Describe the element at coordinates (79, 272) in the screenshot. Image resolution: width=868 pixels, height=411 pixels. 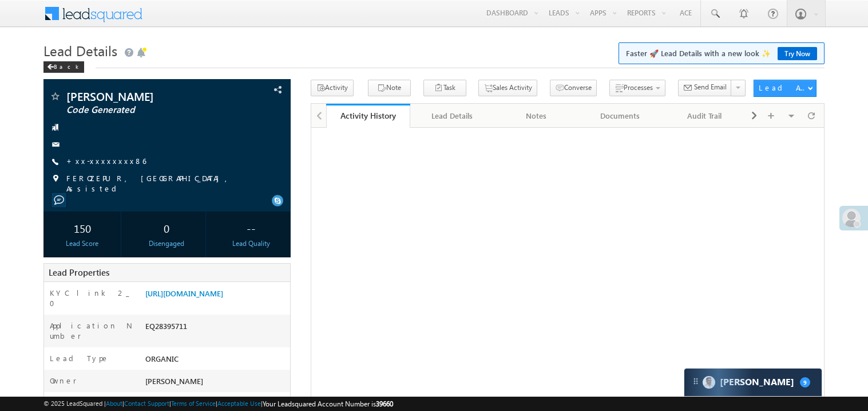
I see `span: Lead Properties` at that location.